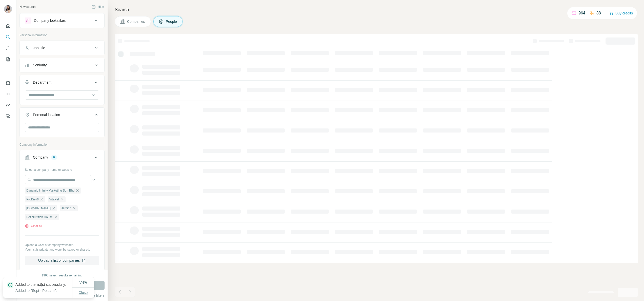 Image resolution: width=644 pixels, height=301 pixels. Describe the element at coordinates (621, 13) in the screenshot. I see `button: Buy credits` at that location.